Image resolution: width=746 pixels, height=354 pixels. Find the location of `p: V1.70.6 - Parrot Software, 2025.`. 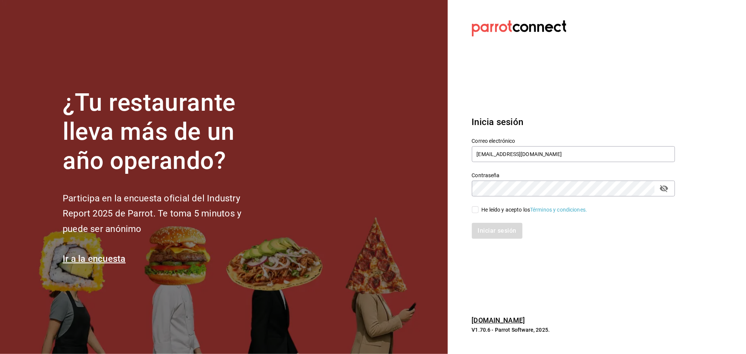

p: V1.70.6 - Parrot Software, 2025. is located at coordinates (573, 329).